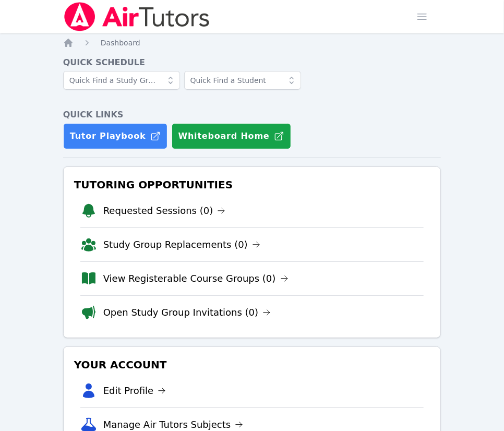  I want to click on input: Quick Find a Student, so click(243, 80).